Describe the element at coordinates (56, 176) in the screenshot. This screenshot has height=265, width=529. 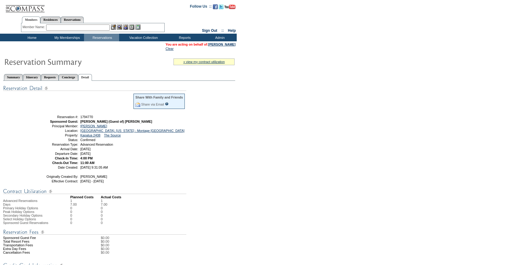
I see `td: Originally Created By:` at that location.